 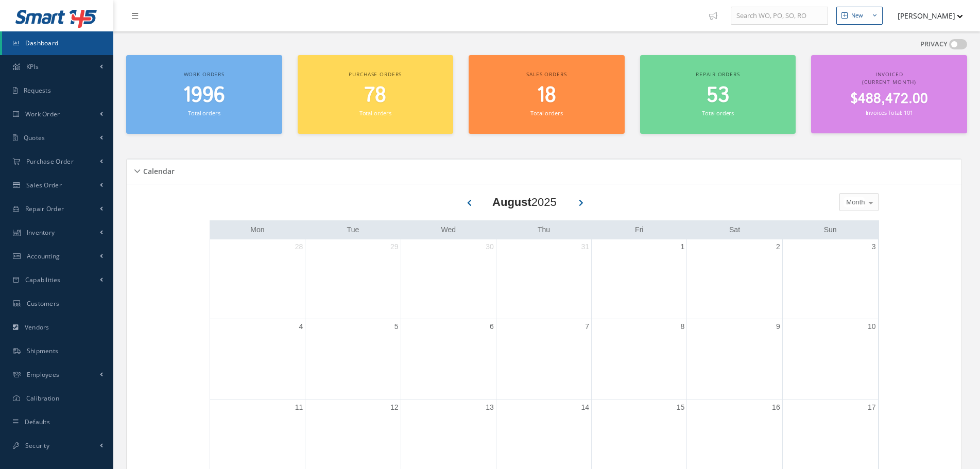 What do you see at coordinates (42, 397) in the screenshot?
I see `span: Calibration` at bounding box center [42, 397].